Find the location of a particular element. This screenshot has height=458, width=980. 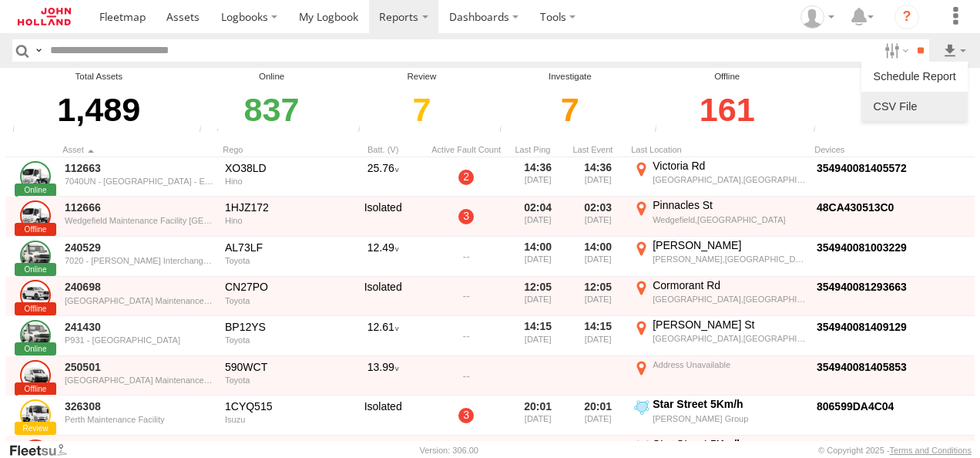

div: Pinnacles St is located at coordinates (729, 205).